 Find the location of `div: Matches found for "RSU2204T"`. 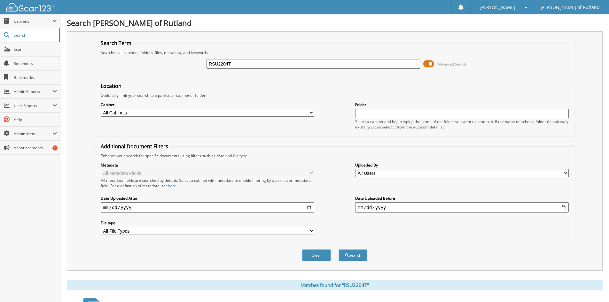

div: Matches found for "RSU2204T" is located at coordinates (335, 285).